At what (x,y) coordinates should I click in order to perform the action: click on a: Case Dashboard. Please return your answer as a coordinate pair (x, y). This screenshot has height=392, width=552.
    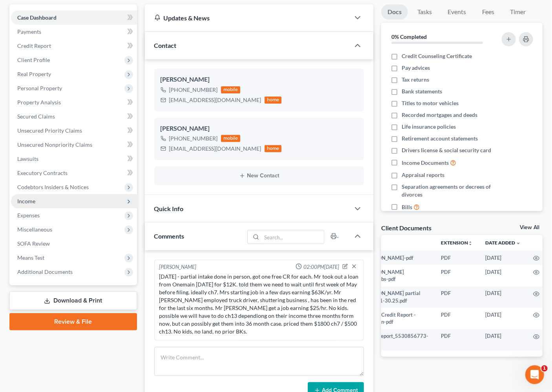
    Looking at the image, I should click on (74, 18).